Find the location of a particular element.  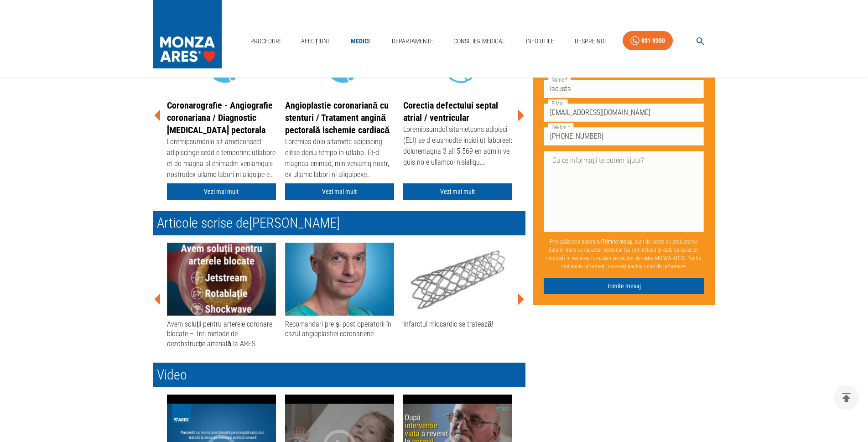

a: Corectia defectului septal atrial / ventricular is located at coordinates (450, 111).